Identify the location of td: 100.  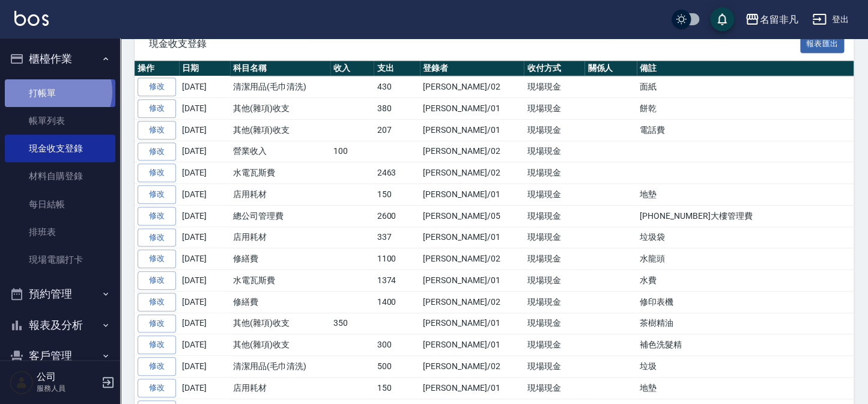
(352, 151).